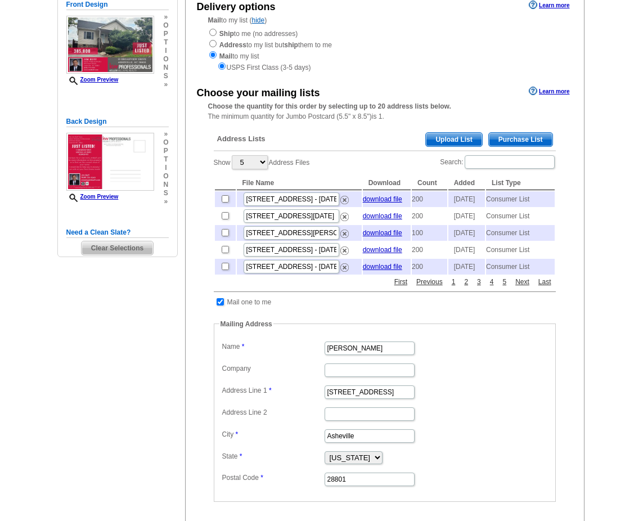 The height and width of the screenshot is (521, 643). Describe the element at coordinates (385, 111) in the screenshot. I see `div: The minimum quantity for Jumbo Postcard (5.5" x 8.5")is 1.` at that location.